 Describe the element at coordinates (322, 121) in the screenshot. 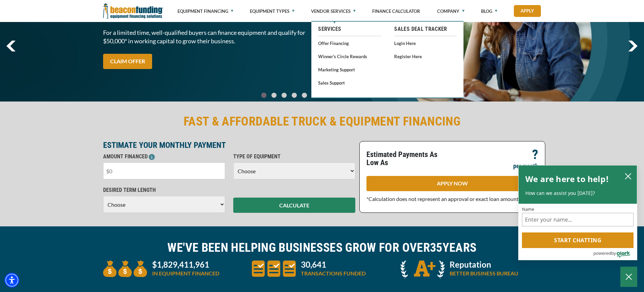

I see `h2: FAST & AFFORDABLE TRUCK & EQUIPMENT FINANCING` at that location.